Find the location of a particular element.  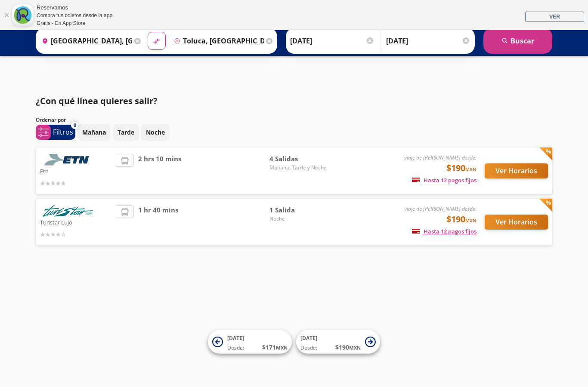

span: Mañana, Tarde y Noche is located at coordinates (300, 168).